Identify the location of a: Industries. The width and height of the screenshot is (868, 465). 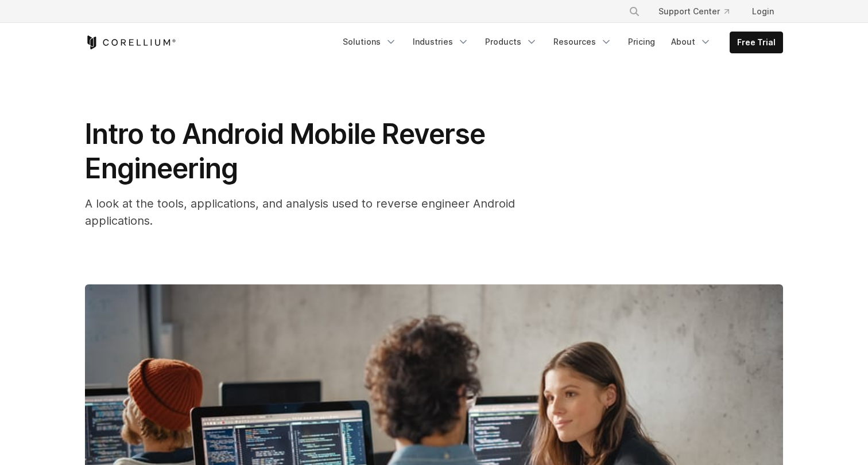
(441, 42).